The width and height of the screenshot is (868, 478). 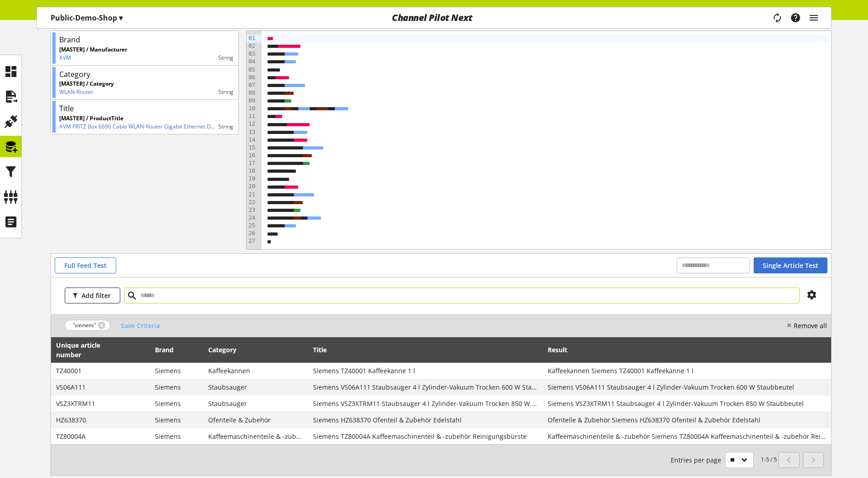 I want to click on span: Siemens HZ638370 Ofenteil & Zubehör Edelstahl, so click(x=426, y=420).